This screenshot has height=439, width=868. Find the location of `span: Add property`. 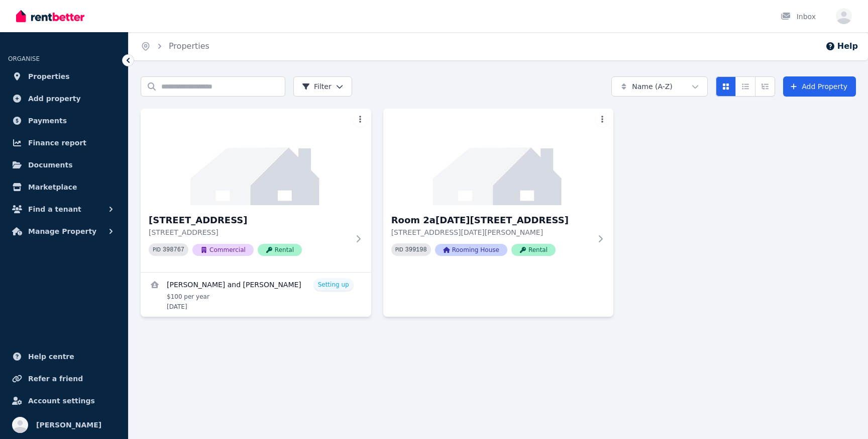

span: Add property is located at coordinates (54, 99).